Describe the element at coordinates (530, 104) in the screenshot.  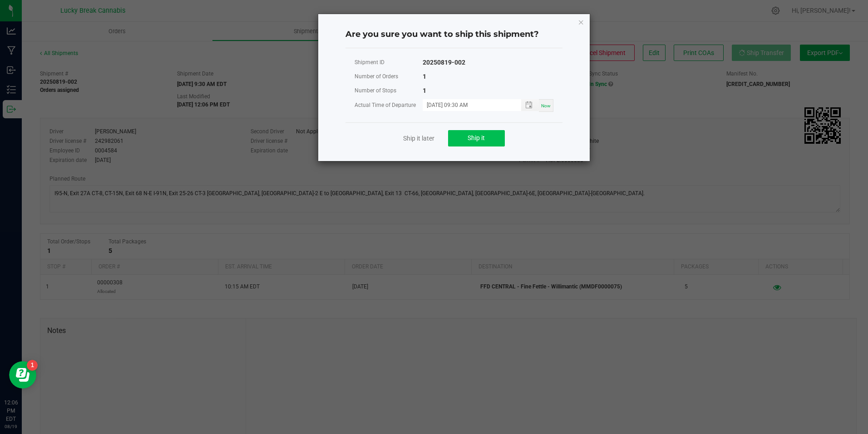
I see `span: Toggle popup` at that location.